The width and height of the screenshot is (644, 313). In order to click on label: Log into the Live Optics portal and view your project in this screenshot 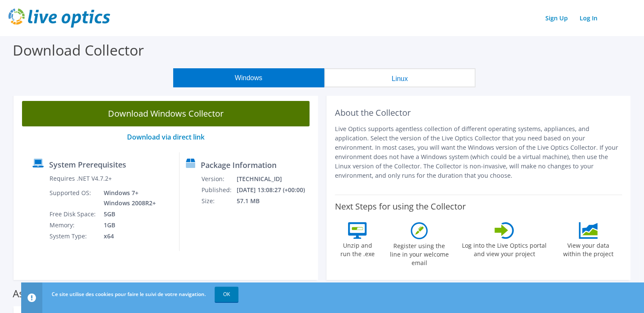, I will do `click(505, 249)`.